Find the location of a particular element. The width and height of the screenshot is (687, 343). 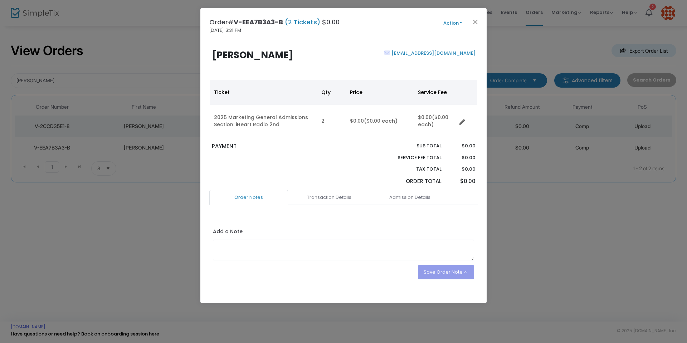

span: V-EEA7B3A3-B is located at coordinates (258, 22).